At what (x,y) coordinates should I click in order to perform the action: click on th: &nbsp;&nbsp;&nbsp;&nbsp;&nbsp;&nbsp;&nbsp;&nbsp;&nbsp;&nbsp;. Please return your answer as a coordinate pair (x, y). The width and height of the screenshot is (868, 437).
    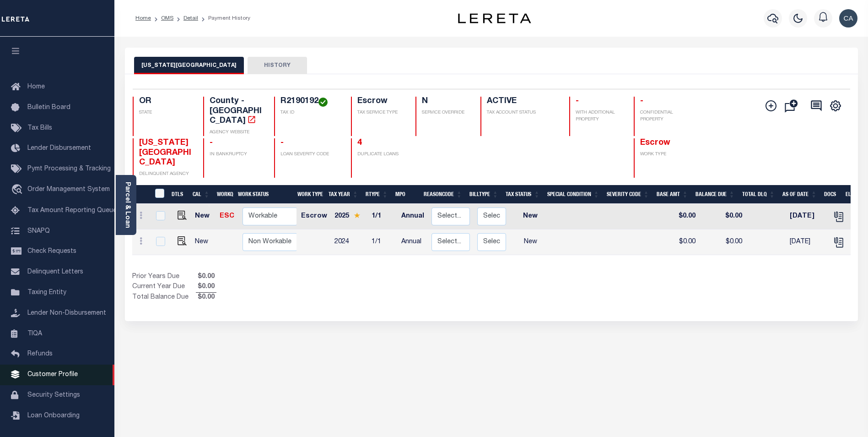
    Looking at the image, I should click on (141, 194).